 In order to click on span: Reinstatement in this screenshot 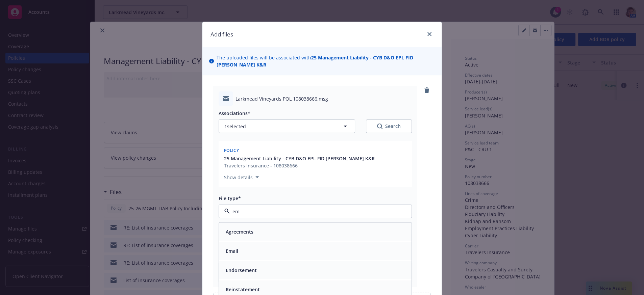, I will do `click(242, 289)`.